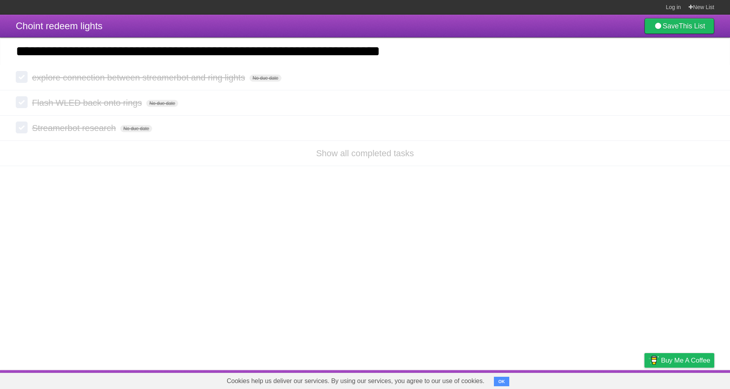 This screenshot has width=730, height=389. What do you see at coordinates (616, 379) in the screenshot?
I see `a: Terms` at bounding box center [616, 379].